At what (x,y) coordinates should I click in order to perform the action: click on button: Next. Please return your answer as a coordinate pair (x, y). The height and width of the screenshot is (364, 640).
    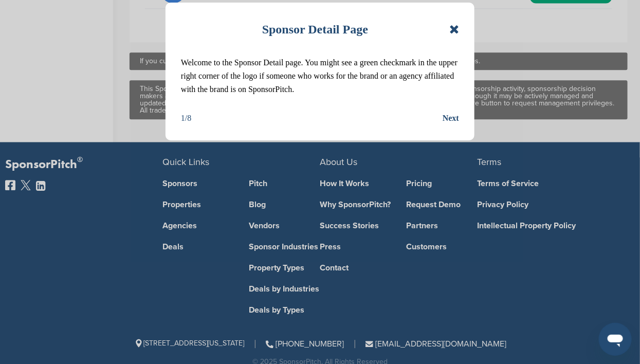
    Looking at the image, I should click on (451, 118).